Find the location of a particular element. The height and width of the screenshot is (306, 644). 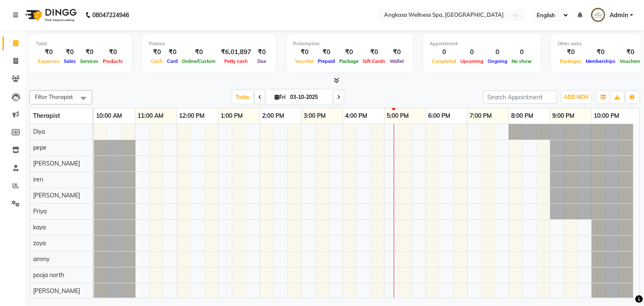

input: 2025-10-03 is located at coordinates (308, 98).